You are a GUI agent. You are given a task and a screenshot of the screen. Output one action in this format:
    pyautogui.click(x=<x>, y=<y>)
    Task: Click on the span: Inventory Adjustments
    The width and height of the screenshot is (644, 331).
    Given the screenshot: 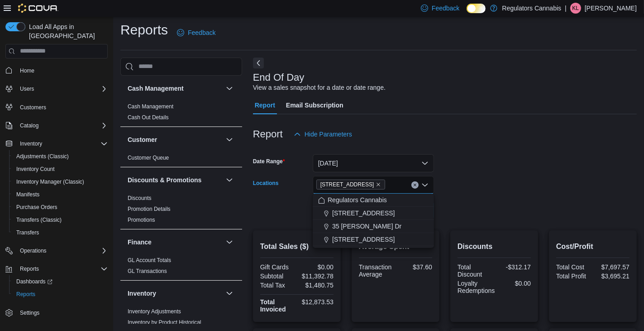 What is the action you would take?
    pyautogui.click(x=154, y=311)
    